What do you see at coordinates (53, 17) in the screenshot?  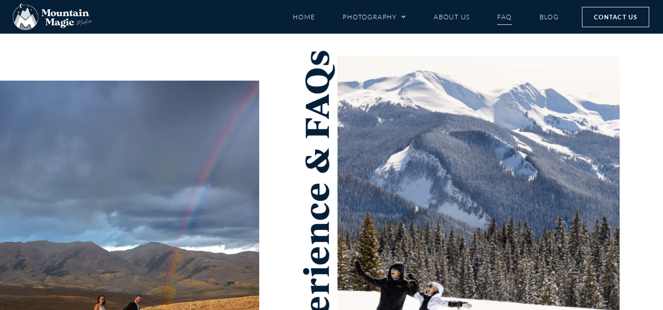 I see `a: Mountain Magic Media photography logo Crested Butte Photographer` at bounding box center [53, 17].